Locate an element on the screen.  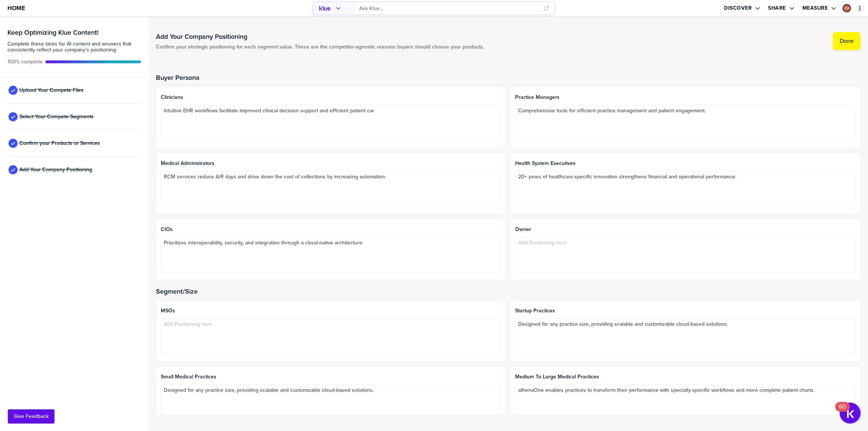
label: Done is located at coordinates (847, 41).